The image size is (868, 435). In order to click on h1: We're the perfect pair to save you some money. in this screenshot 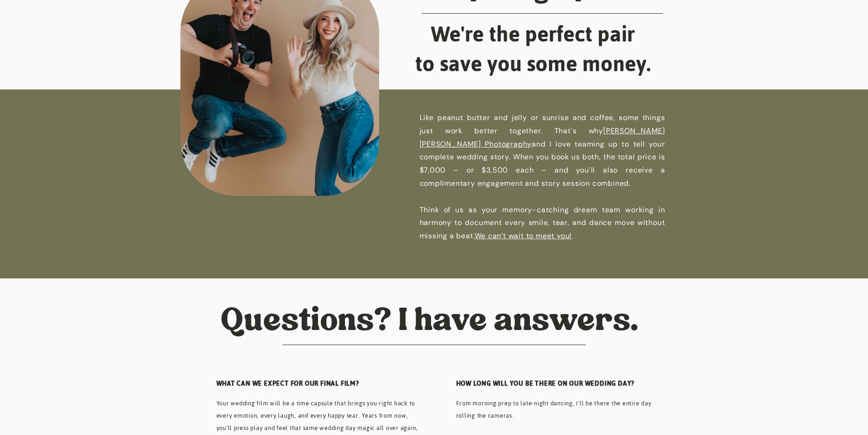, I will do `click(533, 53)`.